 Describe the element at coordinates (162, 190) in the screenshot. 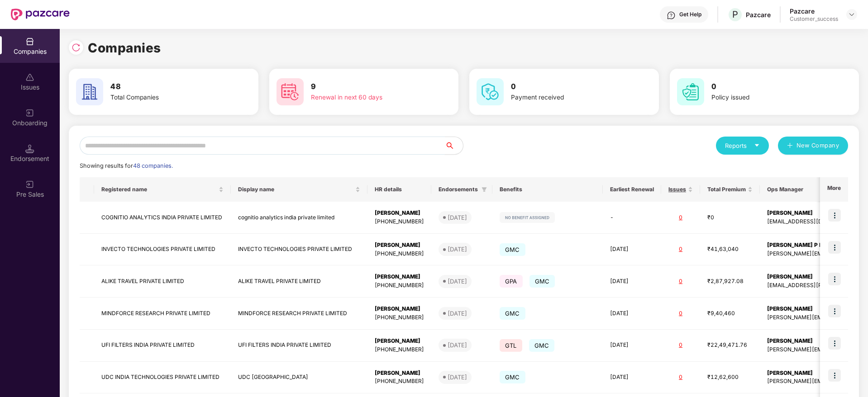

I see `th: Registered name` at that location.